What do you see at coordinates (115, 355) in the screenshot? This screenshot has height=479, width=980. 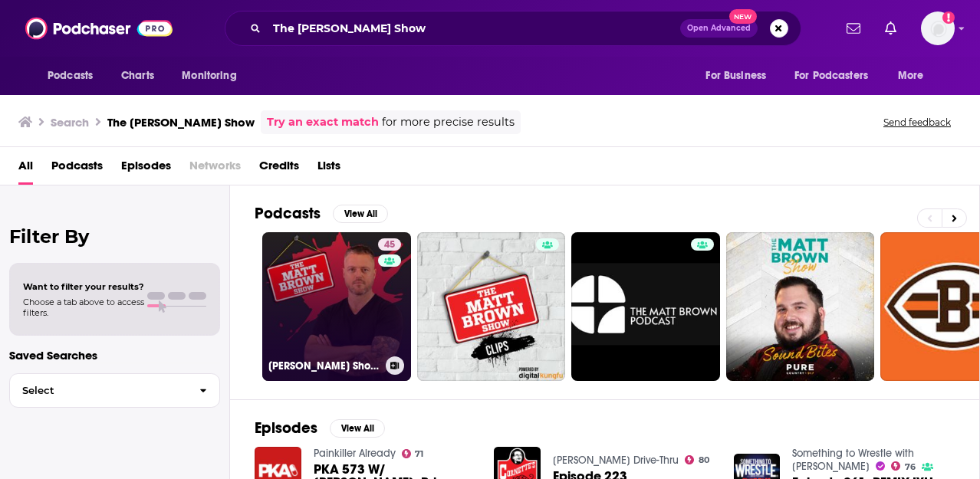 I see `p: Saved Searches` at bounding box center [115, 355].